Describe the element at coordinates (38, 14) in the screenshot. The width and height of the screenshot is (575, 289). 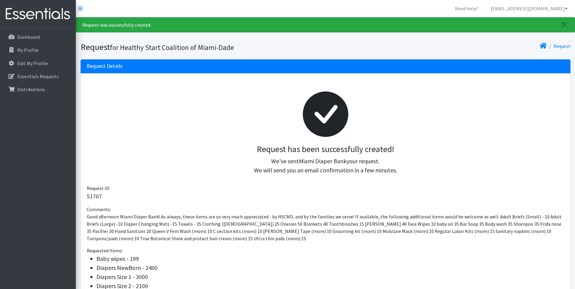
I see `img: HumanEssentials` at that location.